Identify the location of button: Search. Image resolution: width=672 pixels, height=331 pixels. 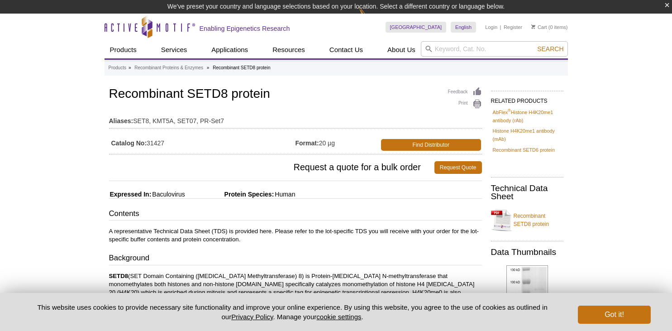
(551, 49).